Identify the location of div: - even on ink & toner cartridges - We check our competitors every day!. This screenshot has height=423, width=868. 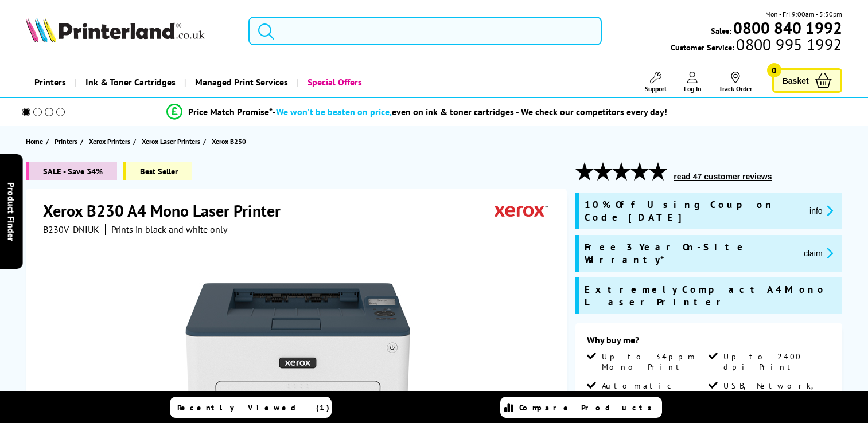
(470, 112).